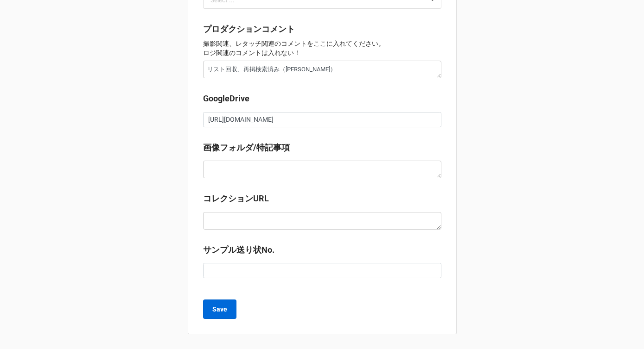 The width and height of the screenshot is (644, 349). I want to click on label: 画像フォルダ/特記事項, so click(246, 148).